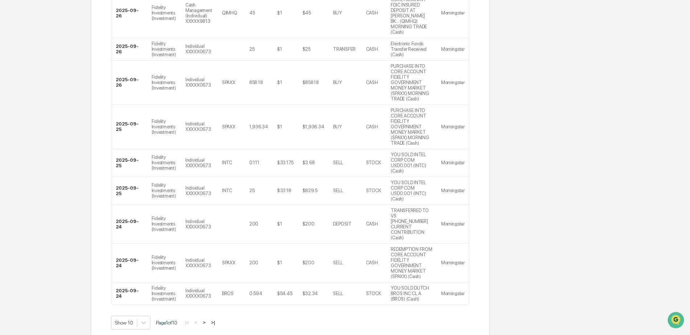  I want to click on img: f2157a4c-a0d3-4daa-907e-bb6f0de503a5-1751232295721, so click(9, 9).